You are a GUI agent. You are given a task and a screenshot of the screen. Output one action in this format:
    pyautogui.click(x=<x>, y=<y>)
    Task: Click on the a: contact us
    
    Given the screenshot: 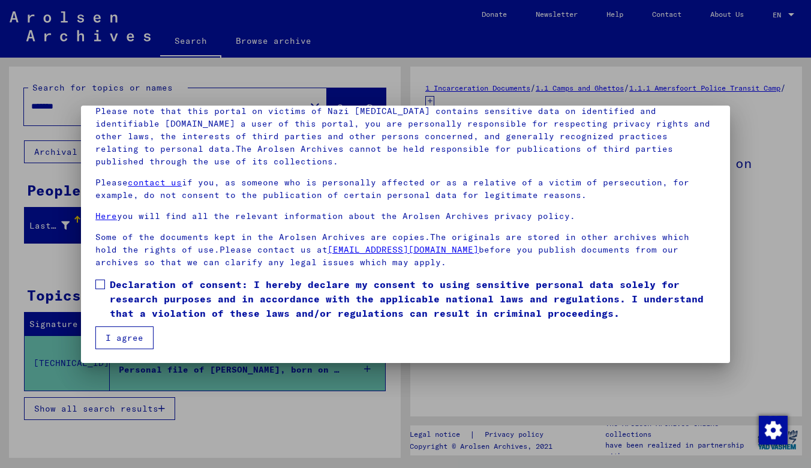 What is the action you would take?
    pyautogui.click(x=155, y=182)
    